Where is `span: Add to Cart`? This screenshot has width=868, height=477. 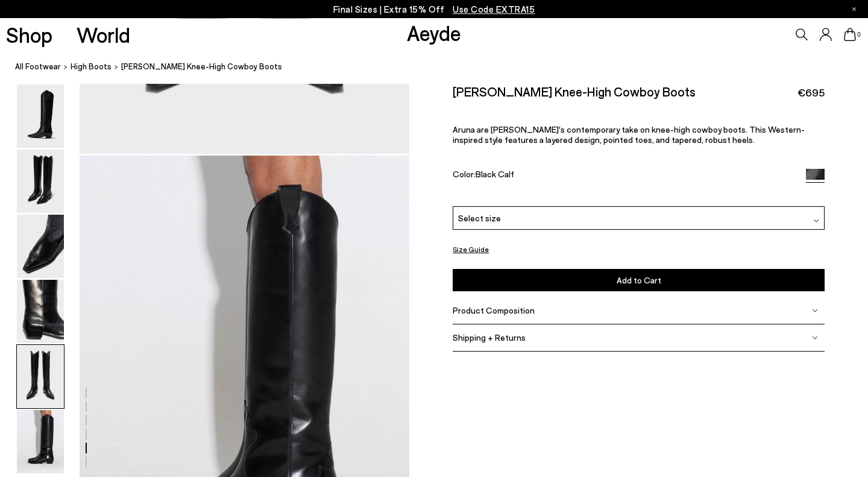 span: Add to Cart is located at coordinates (639, 280).